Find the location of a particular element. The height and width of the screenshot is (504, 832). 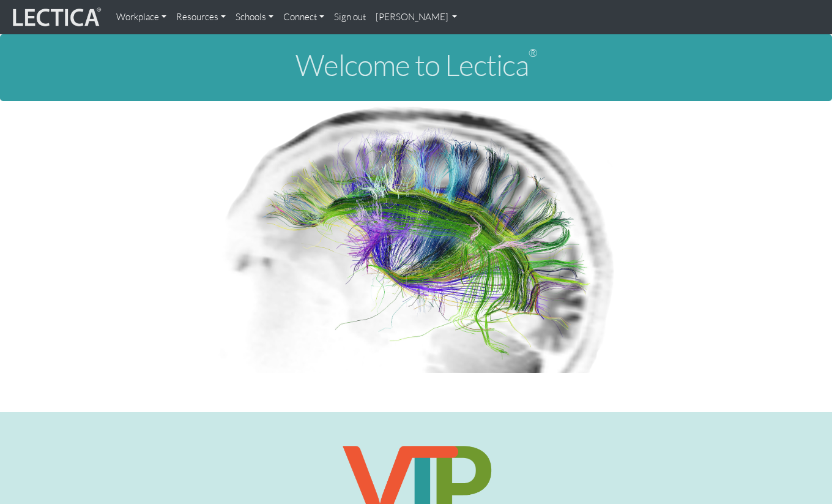

a: Resources is located at coordinates (200, 17).